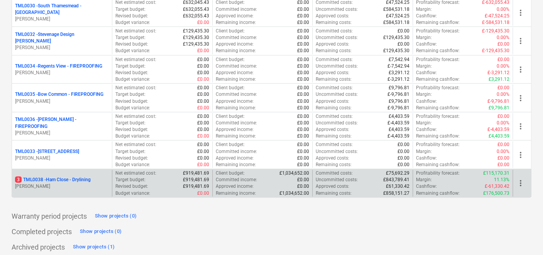 Image resolution: width=543 pixels, height=255 pixels. I want to click on button: Show projects (0), so click(116, 216).